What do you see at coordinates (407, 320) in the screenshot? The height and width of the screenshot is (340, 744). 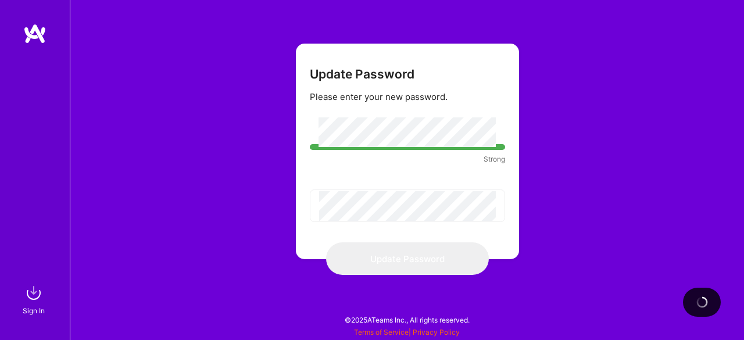 I see `div: © 2025 ATeams Inc., All rights reserved.` at bounding box center [407, 320].